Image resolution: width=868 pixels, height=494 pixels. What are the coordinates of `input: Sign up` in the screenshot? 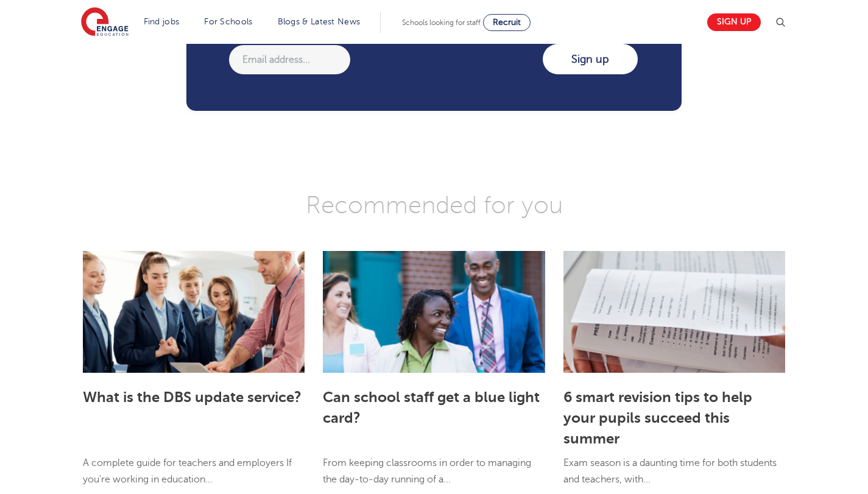 It's located at (590, 59).